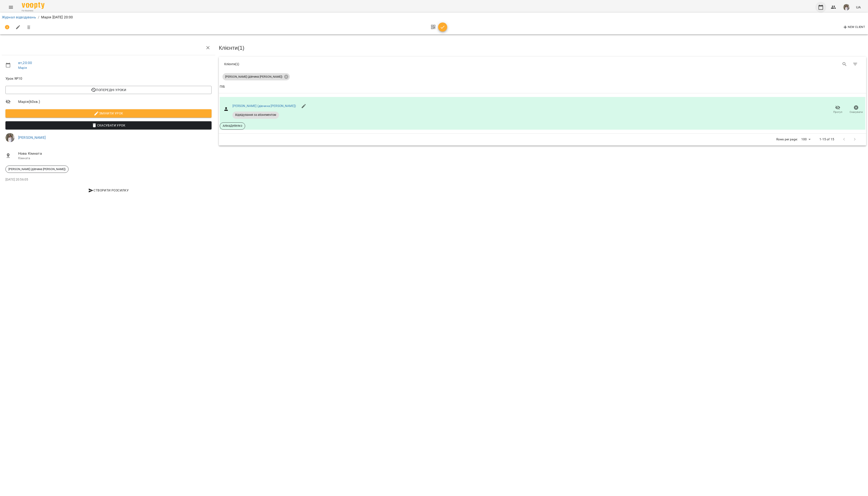 The image size is (868, 496). Describe the element at coordinates (855, 64) in the screenshot. I see `button: Фільтр` at that location.